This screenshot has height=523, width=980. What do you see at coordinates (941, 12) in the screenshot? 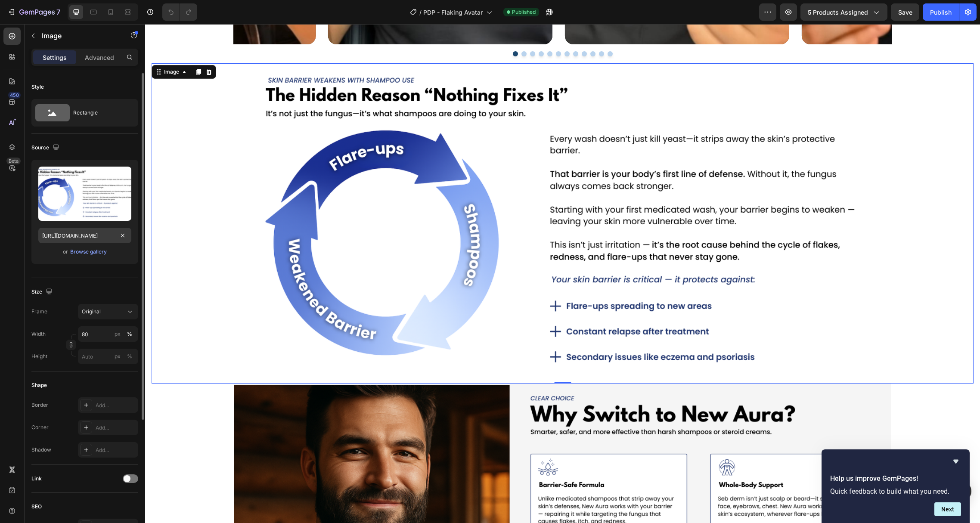
I see `button: Publish` at bounding box center [941, 12].